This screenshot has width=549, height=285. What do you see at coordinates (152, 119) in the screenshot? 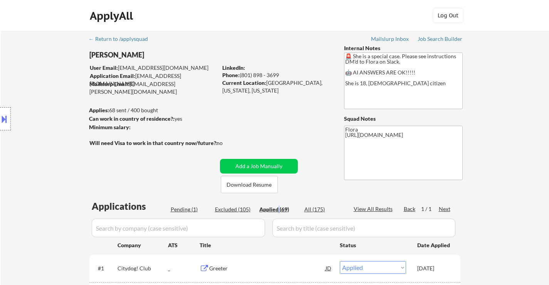
I see `div: yes` at bounding box center [152, 119].